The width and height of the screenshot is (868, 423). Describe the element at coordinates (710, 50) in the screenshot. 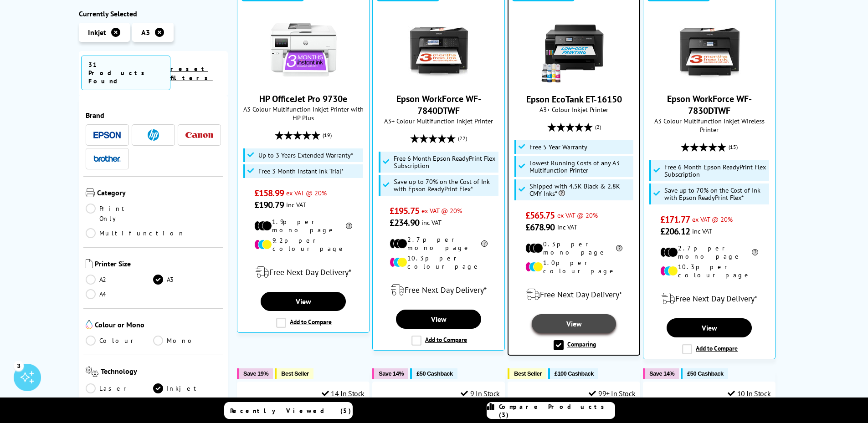

I see `img: Epson WorkForce WF-7830DTWF` at that location.